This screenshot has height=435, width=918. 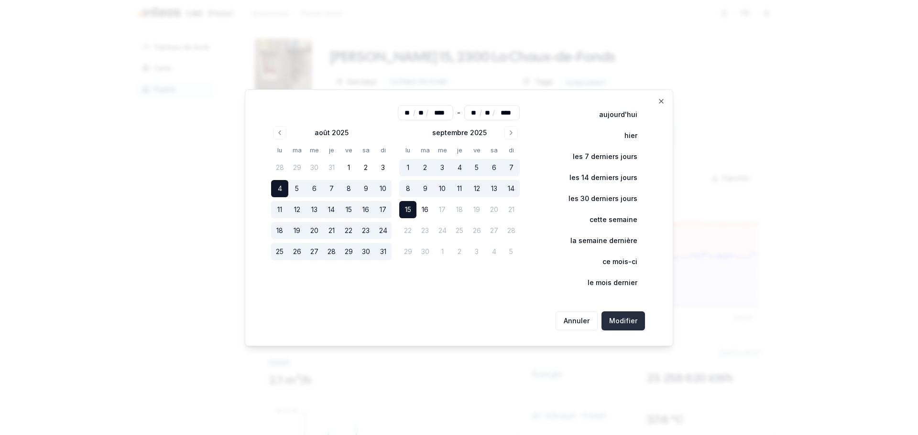 What do you see at coordinates (383, 210) in the screenshot?
I see `button: 17` at bounding box center [383, 210].